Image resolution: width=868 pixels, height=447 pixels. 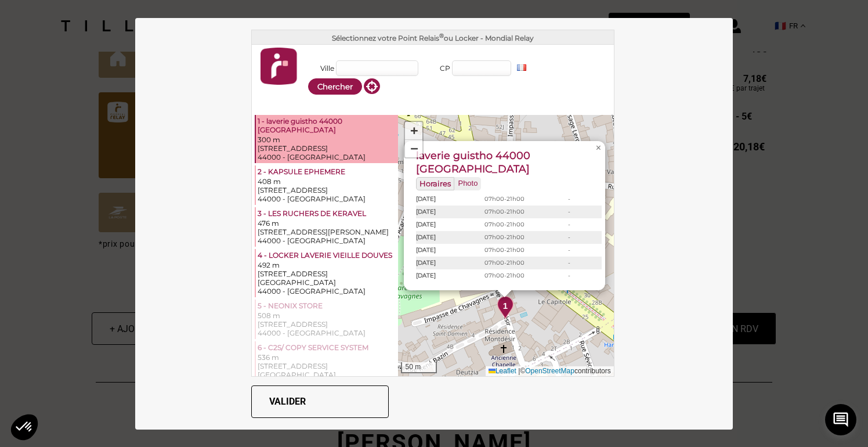 I want to click on a: Leaflet, so click(x=502, y=371).